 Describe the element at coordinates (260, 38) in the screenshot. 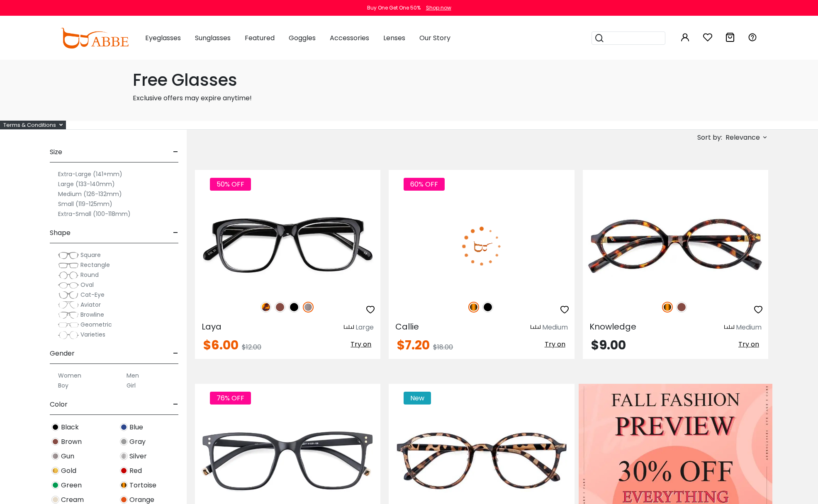

I see `span: Featured` at that location.